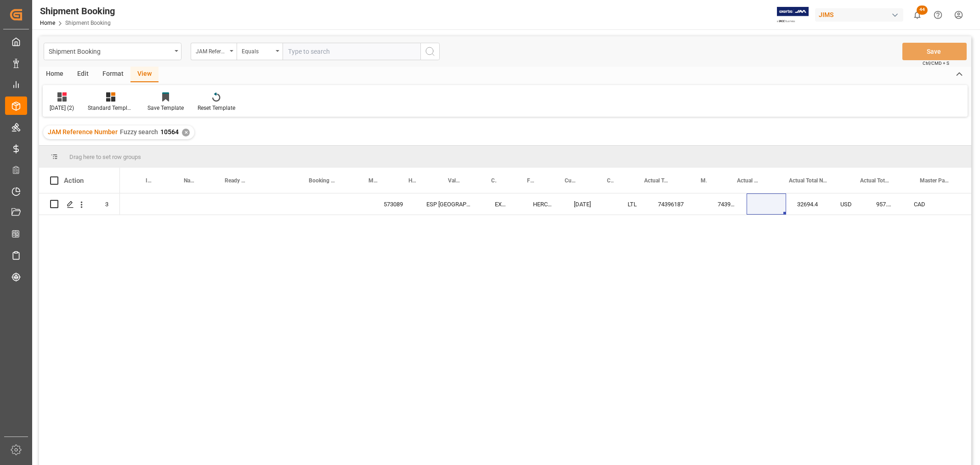  Describe the element at coordinates (166, 108) in the screenshot. I see `div: Save Template` at that location.